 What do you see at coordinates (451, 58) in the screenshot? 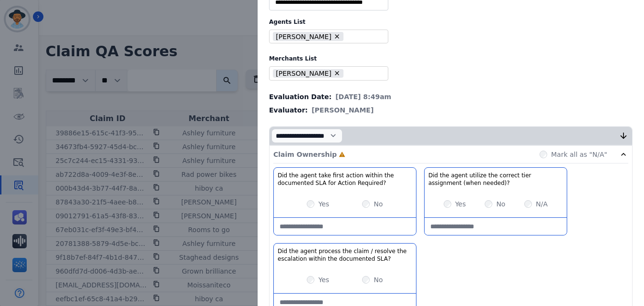
I see `label: Merchants List` at bounding box center [451, 58].